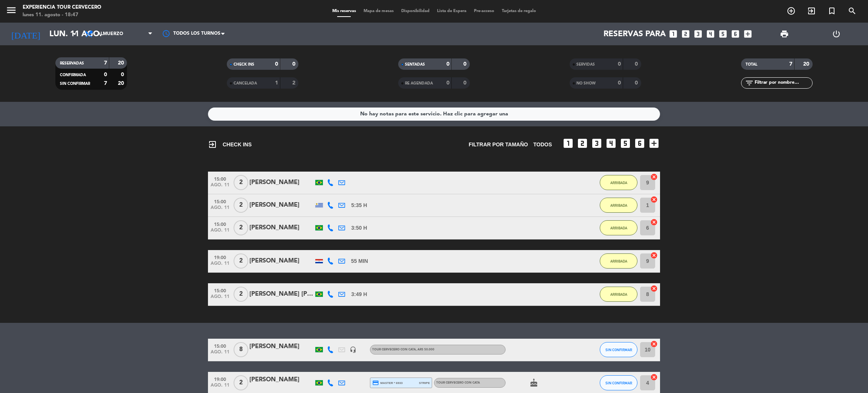 The height and width of the screenshot is (393, 868). Describe the element at coordinates (245, 83) in the screenshot. I see `span: CANCELADA` at that location.